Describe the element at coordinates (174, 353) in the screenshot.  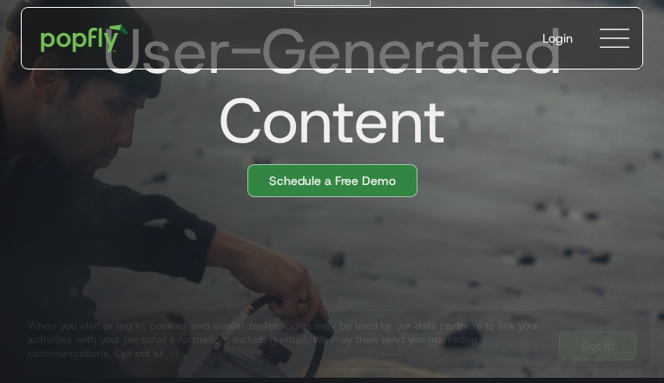
I see `a: here` at that location.